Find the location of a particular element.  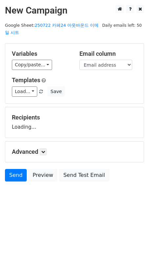

h5: Recipients is located at coordinates (75, 118).